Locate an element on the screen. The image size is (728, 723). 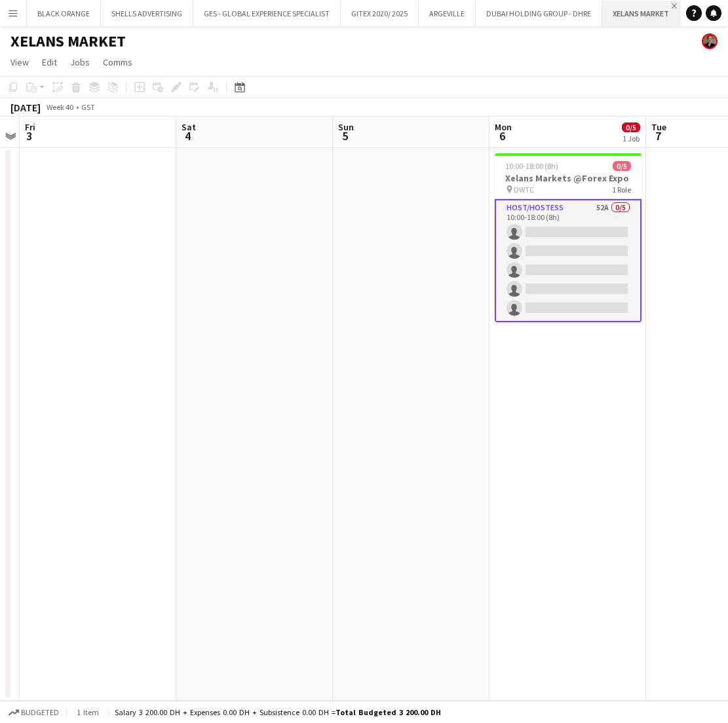
span: 1 item is located at coordinates (88, 712).